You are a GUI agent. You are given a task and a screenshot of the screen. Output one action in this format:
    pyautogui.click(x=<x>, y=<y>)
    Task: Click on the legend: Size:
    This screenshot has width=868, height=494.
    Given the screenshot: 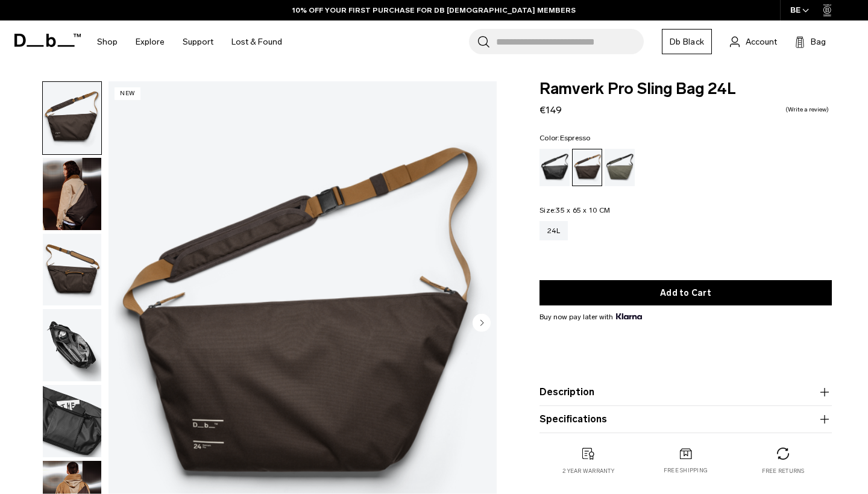 What is the action you would take?
    pyautogui.click(x=575, y=211)
    